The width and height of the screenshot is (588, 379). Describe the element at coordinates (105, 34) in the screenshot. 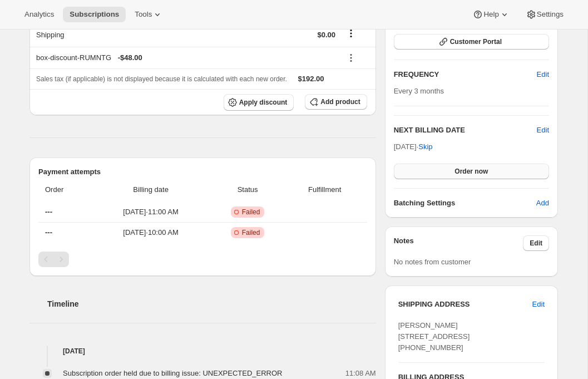

I see `th: Shipping` at that location.